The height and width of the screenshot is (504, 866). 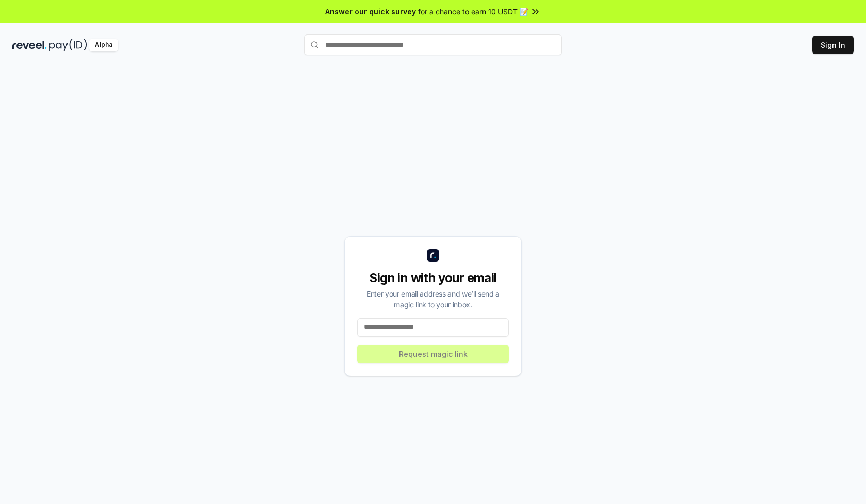 What do you see at coordinates (103, 45) in the screenshot?
I see `div: Alpha` at bounding box center [103, 45].